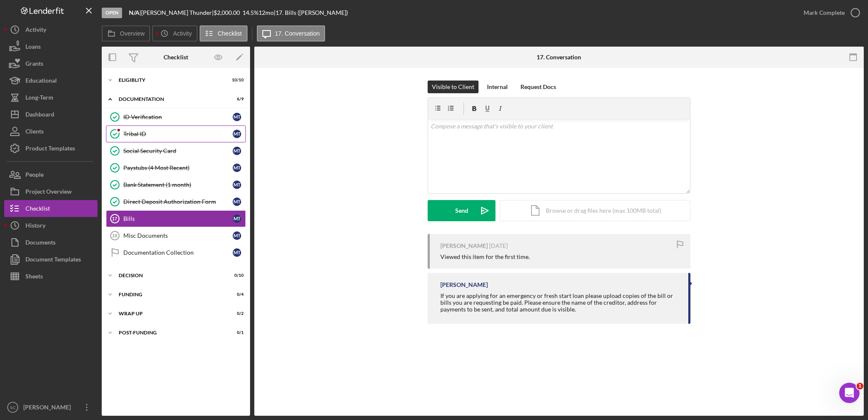 This screenshot has width=868, height=420. I want to click on div: Product Templates, so click(50, 149).